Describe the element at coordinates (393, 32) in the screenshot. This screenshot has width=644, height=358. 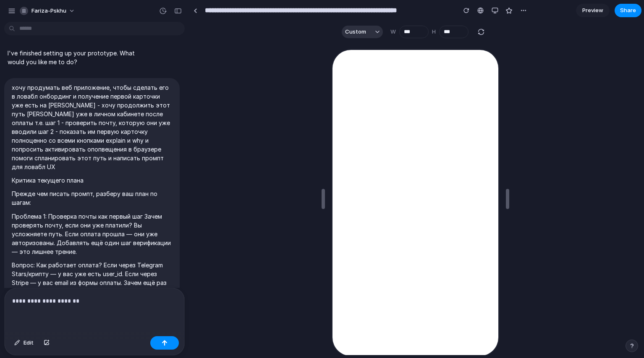
I see `label: W` at that location.